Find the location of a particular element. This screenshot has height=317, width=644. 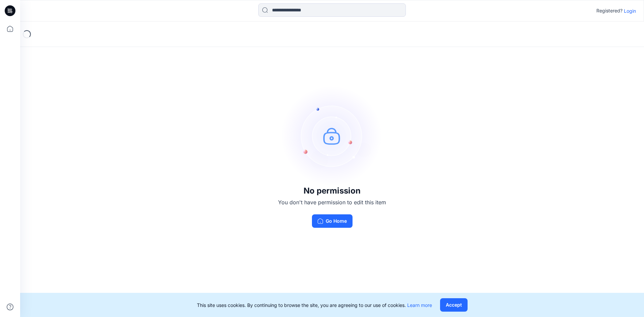

button: Go Home is located at coordinates (332, 221).